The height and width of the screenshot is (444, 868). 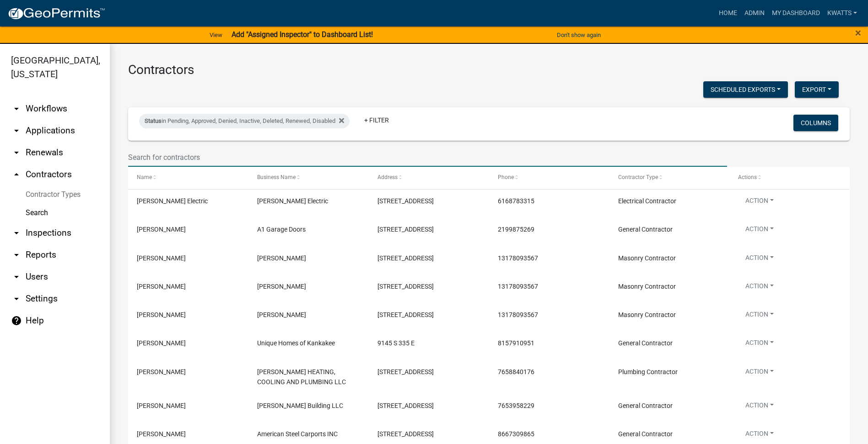 What do you see at coordinates (548, 177) in the screenshot?
I see `datatable-header-cell: Phone` at bounding box center [548, 177].